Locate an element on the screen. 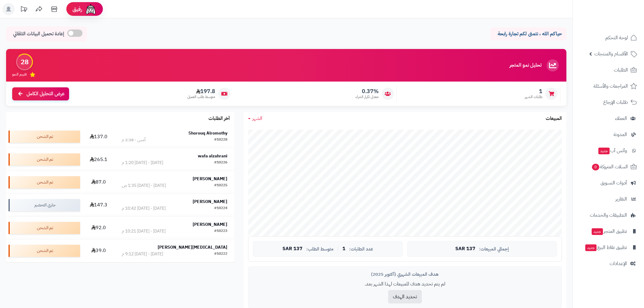 This screenshot has width=644, height=308. a: تطبيق المتجرجديد is located at coordinates (608, 231).